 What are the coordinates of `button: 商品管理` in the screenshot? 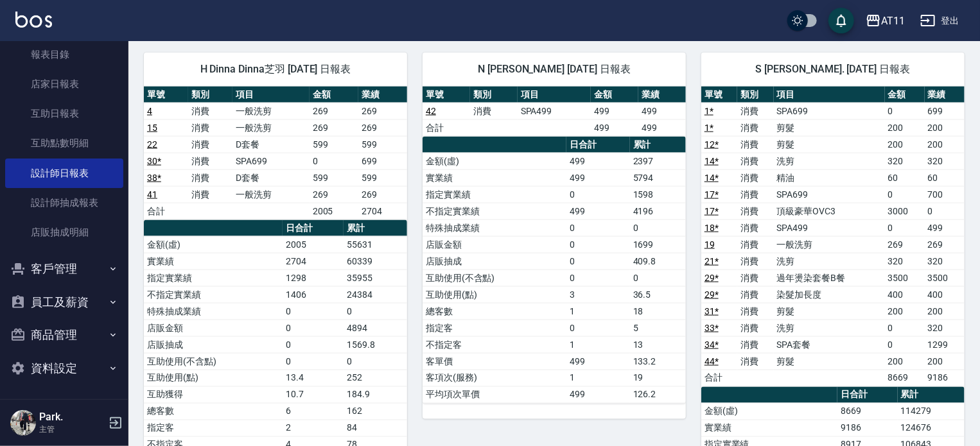 It's located at (64, 335).